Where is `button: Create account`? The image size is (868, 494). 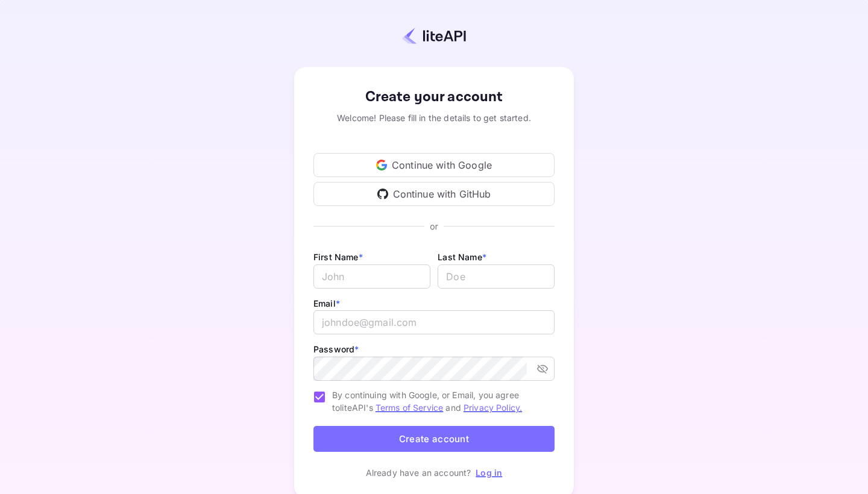 button: Create account is located at coordinates (434, 439).